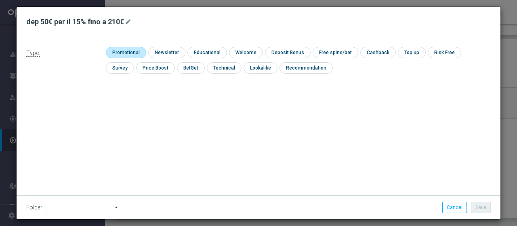 The width and height of the screenshot is (517, 226). I want to click on h2: dep 50€ per il 15% fino a 210€, so click(75, 22).